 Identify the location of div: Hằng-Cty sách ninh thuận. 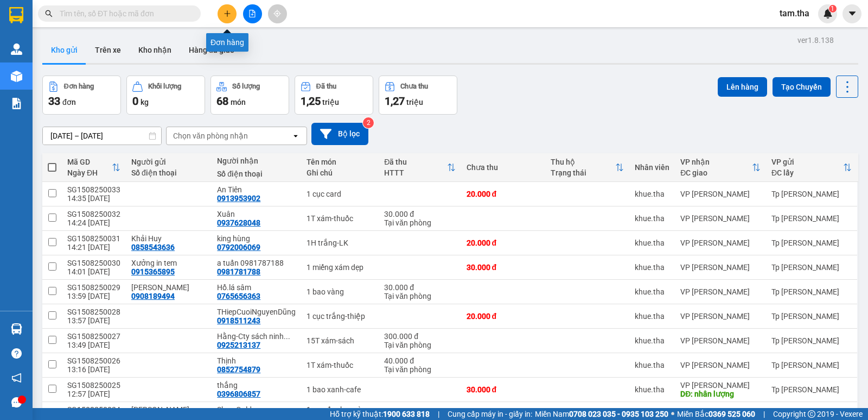
(256, 336).